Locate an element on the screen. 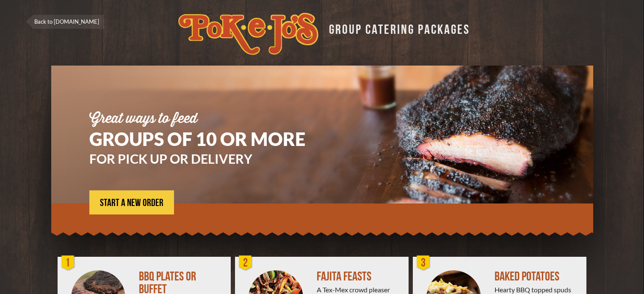 The width and height of the screenshot is (644, 294). div: 3 is located at coordinates (424, 263).